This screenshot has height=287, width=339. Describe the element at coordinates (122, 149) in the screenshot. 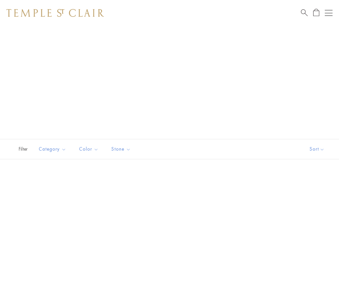

I see `span: Stone` at that location.